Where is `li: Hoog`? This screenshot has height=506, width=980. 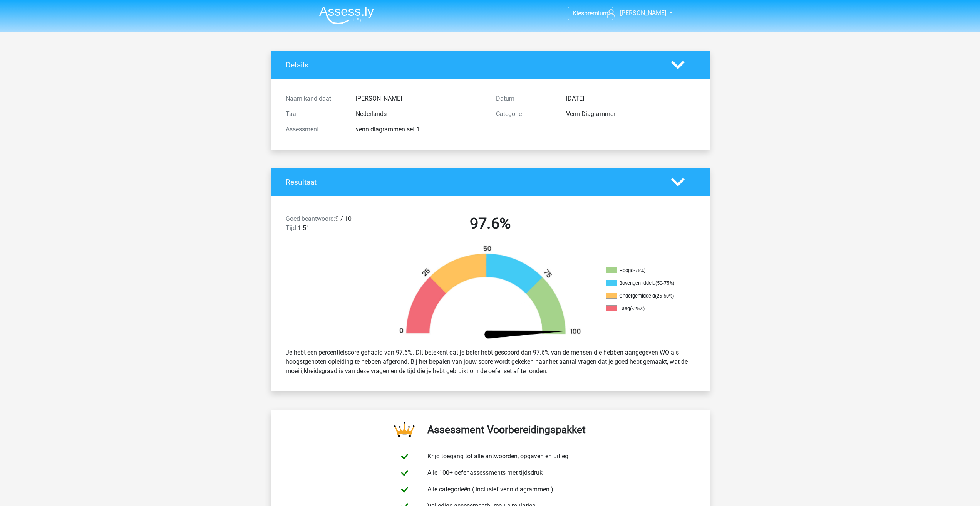 li: Hoog is located at coordinates (644, 271).